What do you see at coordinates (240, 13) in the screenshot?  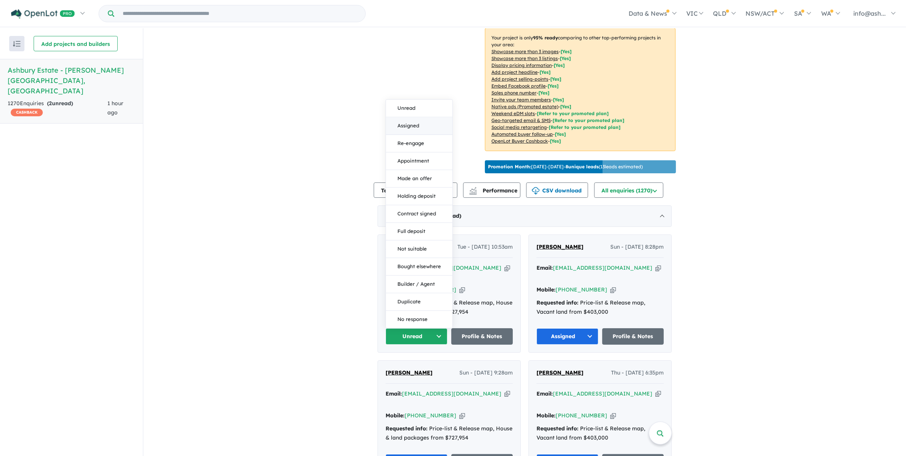 I see `input: Try estate name, suburb, builder or developer` at bounding box center [240, 13].